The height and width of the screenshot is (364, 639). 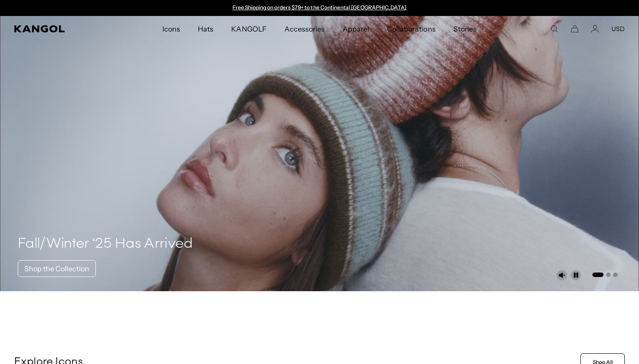 What do you see at coordinates (304, 29) in the screenshot?
I see `a: Accessories` at bounding box center [304, 29].